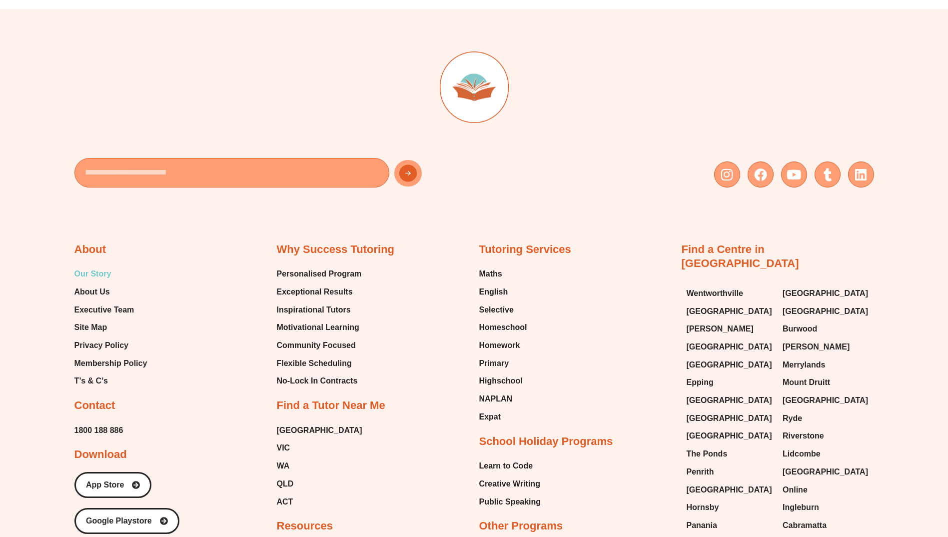 This screenshot has width=948, height=537. I want to click on h2: Why Success Tutoring, so click(336, 249).